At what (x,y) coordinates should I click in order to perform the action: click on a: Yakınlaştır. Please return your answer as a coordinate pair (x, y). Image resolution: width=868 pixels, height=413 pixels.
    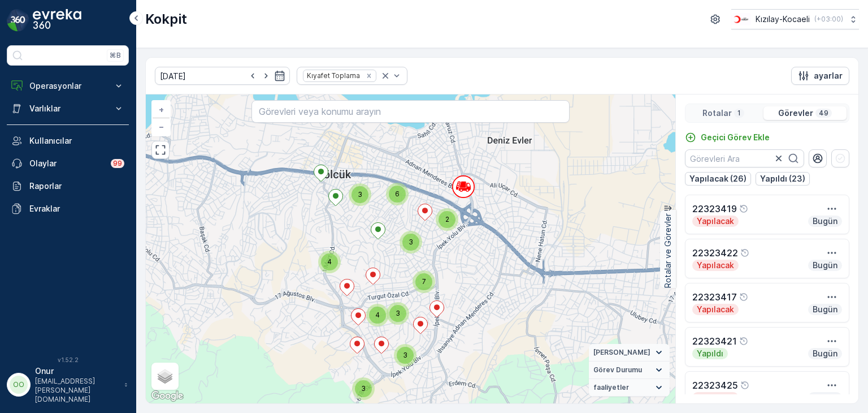
    Looking at the image, I should click on (161, 110).